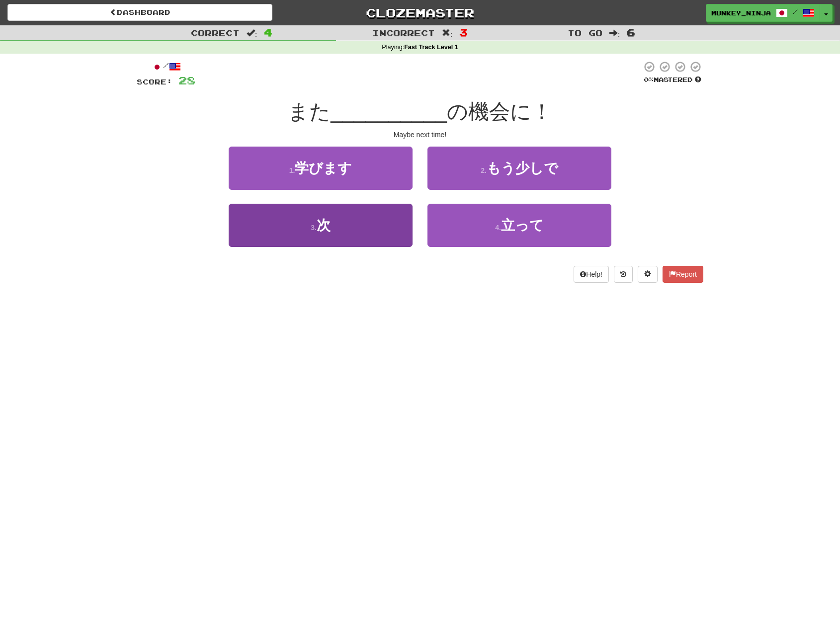 This screenshot has height=631, width=840. What do you see at coordinates (763, 13) in the screenshot?
I see `a: munkey_ninja /` at bounding box center [763, 13].